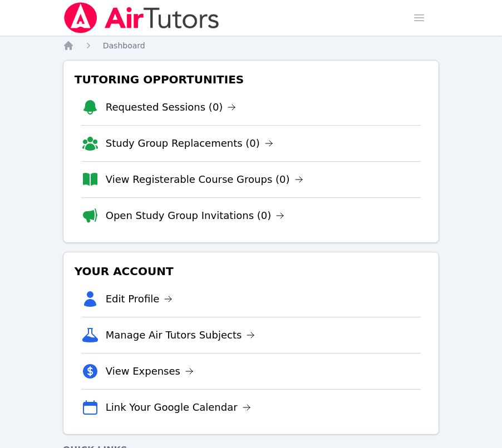 The width and height of the screenshot is (502, 448). What do you see at coordinates (204, 180) in the screenshot?
I see `a: View Registerable Course Groups (0)` at bounding box center [204, 180].